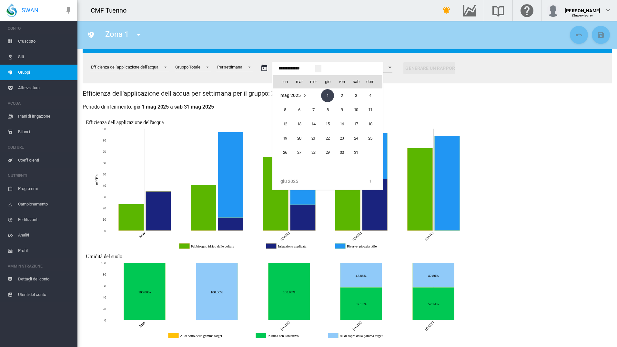 This screenshot has height=347, width=617. I want to click on span: 24, so click(356, 138).